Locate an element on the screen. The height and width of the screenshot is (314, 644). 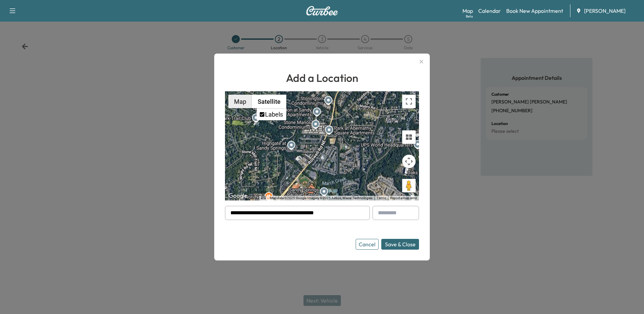
button: Keyboard shortcuts is located at coordinates (263, 197).